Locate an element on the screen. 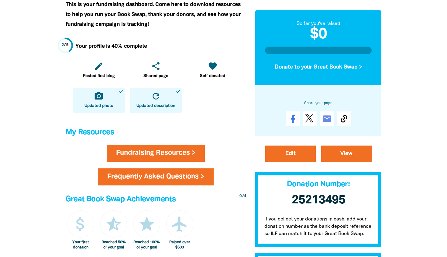 This screenshot has width=447, height=257. span: 2 is located at coordinates (63, 45).